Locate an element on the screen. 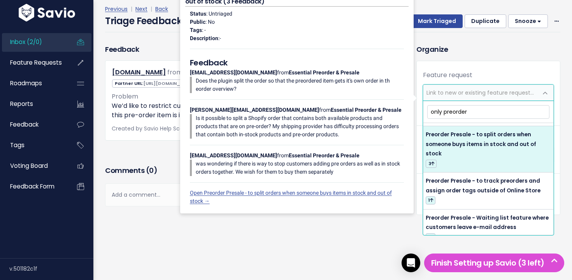 Image resolution: width=572 pixels, height=280 pixels. a: Voting Board is located at coordinates (33, 166).